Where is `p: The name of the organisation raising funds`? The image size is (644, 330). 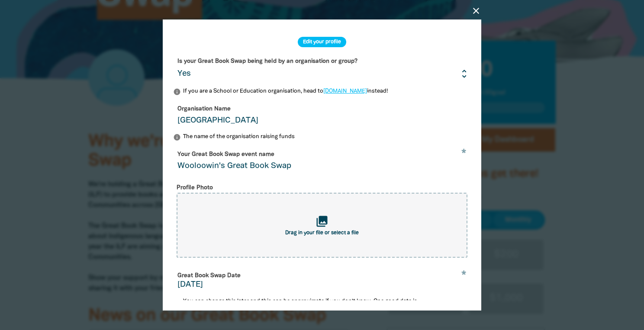 p: The name of the organisation raising funds is located at coordinates (322, 137).